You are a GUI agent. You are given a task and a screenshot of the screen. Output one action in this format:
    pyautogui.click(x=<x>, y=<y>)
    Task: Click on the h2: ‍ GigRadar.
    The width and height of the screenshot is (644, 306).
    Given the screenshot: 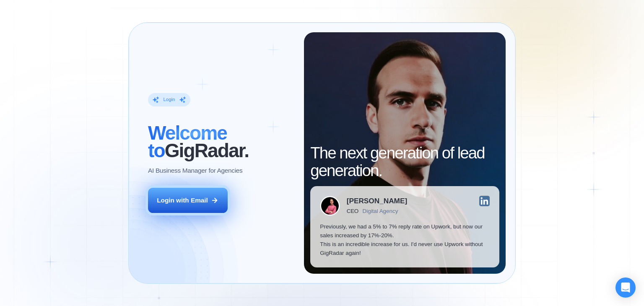 What is the action you would take?
    pyautogui.click(x=221, y=142)
    